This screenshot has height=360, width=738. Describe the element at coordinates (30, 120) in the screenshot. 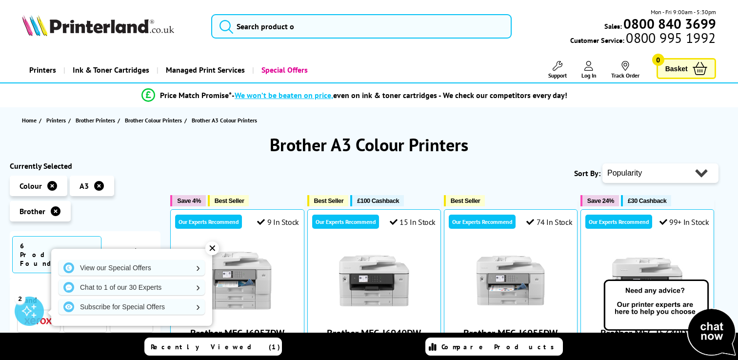

I see `a: Home` at that location.